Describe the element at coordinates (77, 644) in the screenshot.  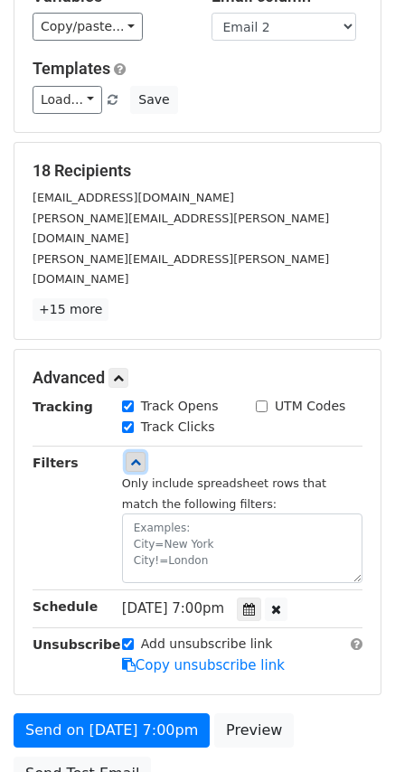
I see `strong: Unsubscribe` at that location.